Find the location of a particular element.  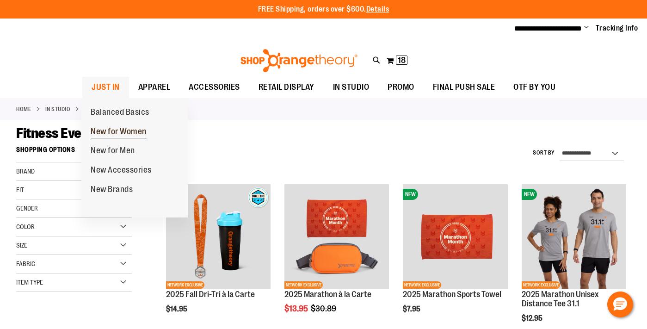

span: FINAL PUSH SALE is located at coordinates (464, 87).